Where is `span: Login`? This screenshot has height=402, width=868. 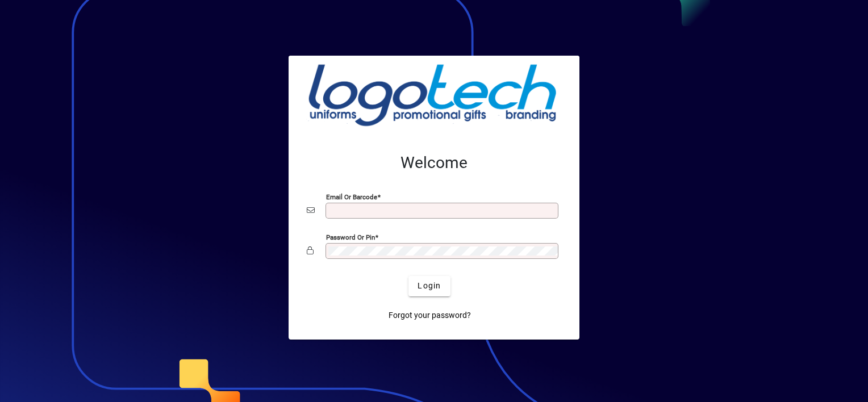 span: Login is located at coordinates (428, 286).